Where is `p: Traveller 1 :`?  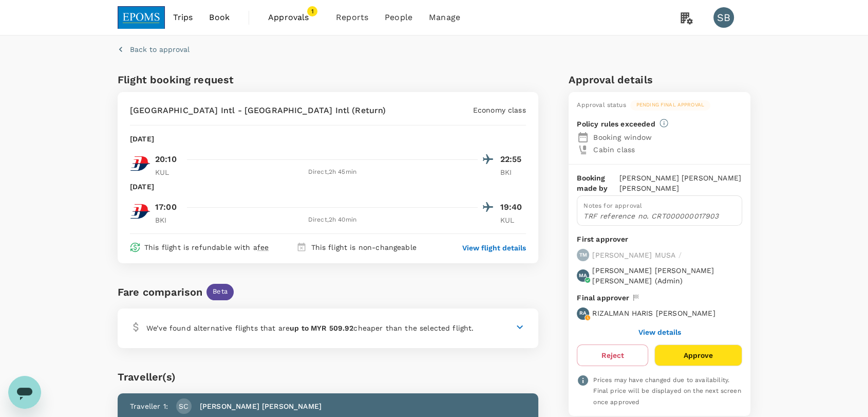
p: Traveller 1 : is located at coordinates (149, 406).